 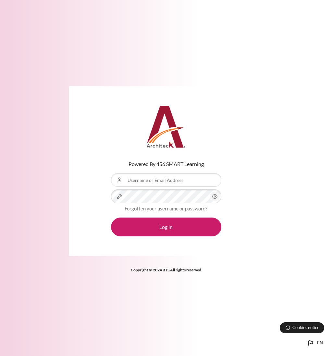 What do you see at coordinates (166, 127) in the screenshot?
I see `img: Architeck` at bounding box center [166, 127].